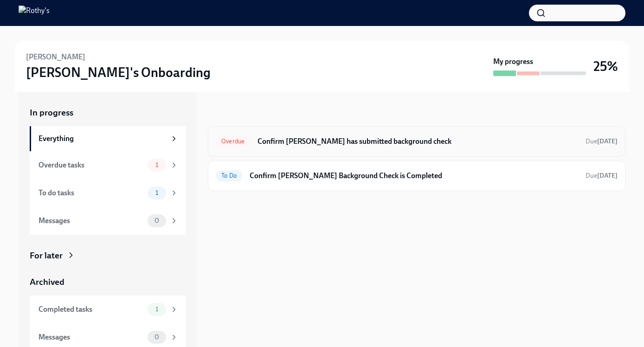 The image size is (644, 347). What do you see at coordinates (229, 176) in the screenshot?
I see `span: To Do` at bounding box center [229, 176].